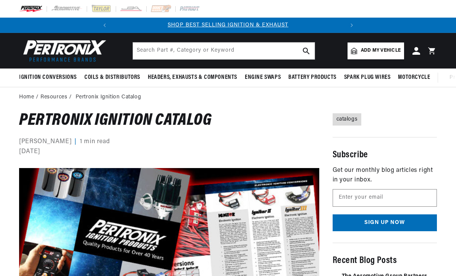 Image resolution: width=456 pixels, height=276 pixels. What do you see at coordinates (263, 77) in the screenshot?
I see `summary: Engine Swaps` at bounding box center [263, 77].